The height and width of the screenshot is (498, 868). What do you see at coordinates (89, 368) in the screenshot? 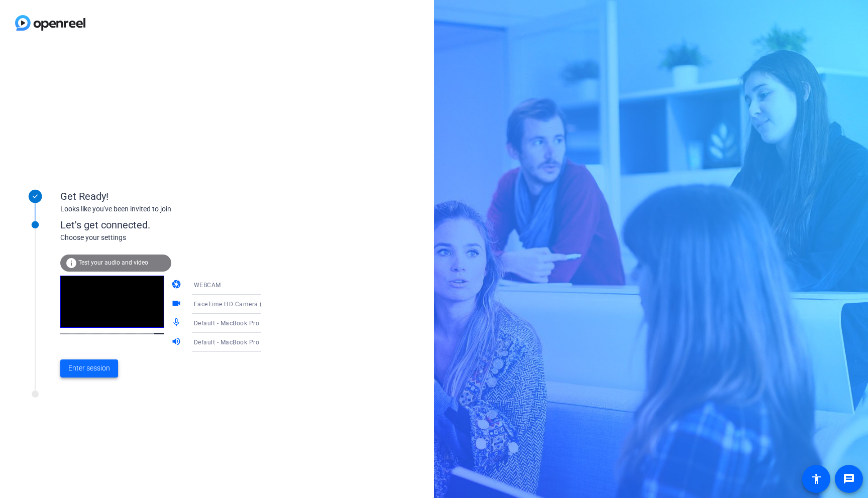
I see `span: Enter session` at bounding box center [89, 368].